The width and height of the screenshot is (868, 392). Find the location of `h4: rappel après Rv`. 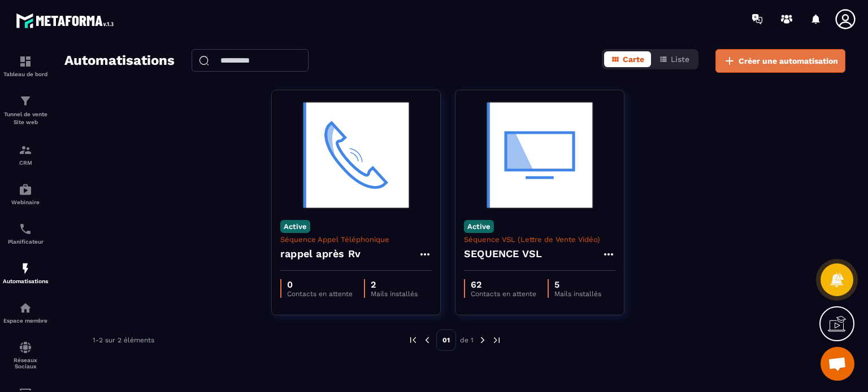

h4: rappel après Rv is located at coordinates (320, 254).